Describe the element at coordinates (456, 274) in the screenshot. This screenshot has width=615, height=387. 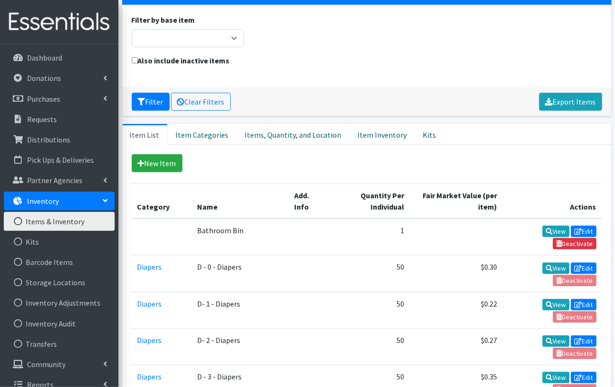
I see `td: $0.30` at that location.